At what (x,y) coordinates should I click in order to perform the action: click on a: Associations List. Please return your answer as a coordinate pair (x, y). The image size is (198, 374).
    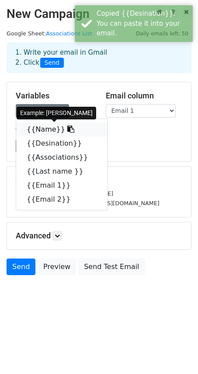
    Looking at the image, I should click on (69, 33).